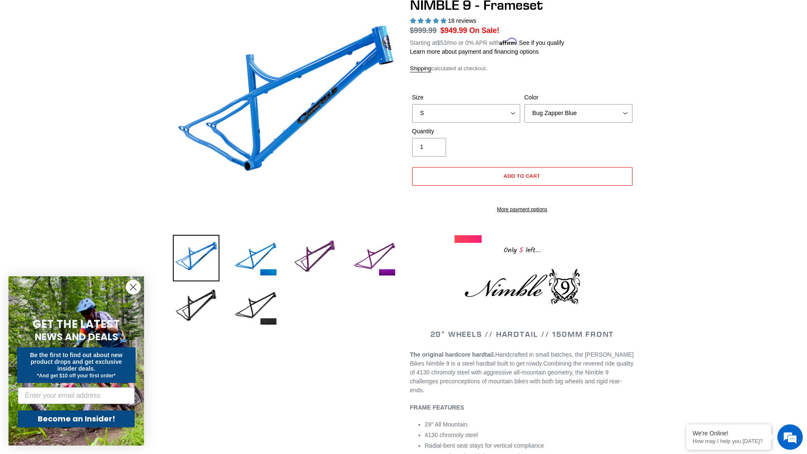  What do you see at coordinates (474, 52) in the screenshot?
I see `a: Learn more about payment and financing options` at bounding box center [474, 52].